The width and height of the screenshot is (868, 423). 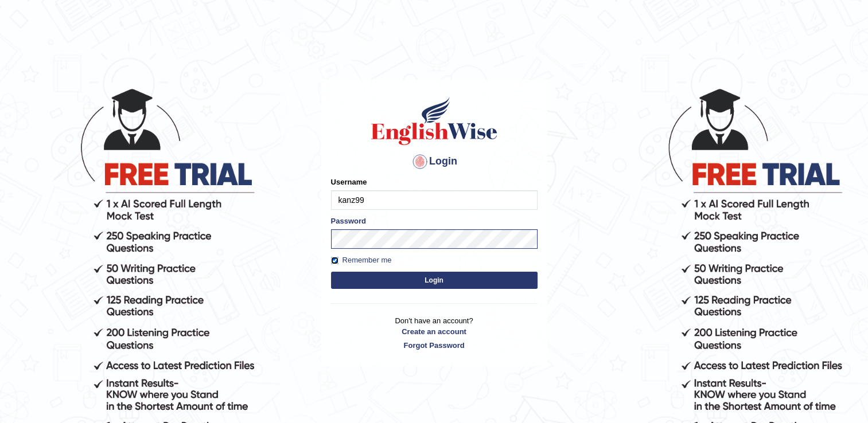 I want to click on a: Forgot Password, so click(x=434, y=345).